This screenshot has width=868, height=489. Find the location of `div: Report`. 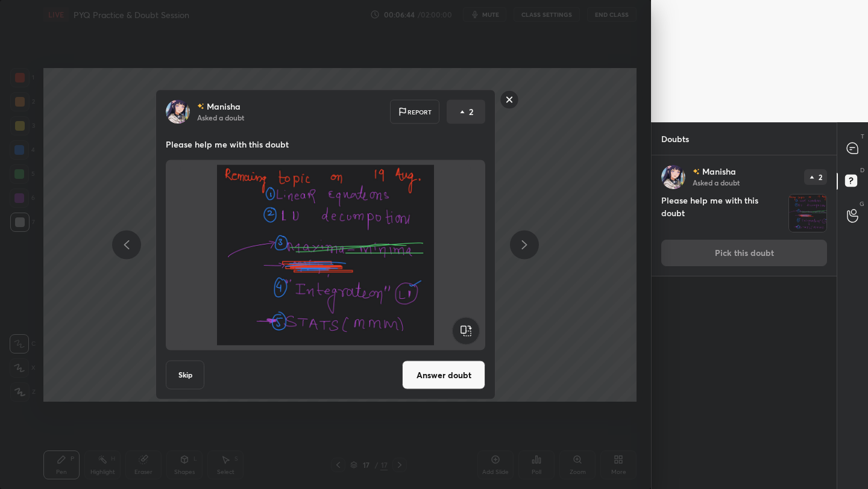

div: Report is located at coordinates (415, 112).